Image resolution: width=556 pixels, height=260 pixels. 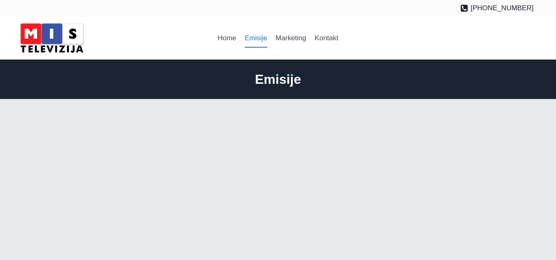 What do you see at coordinates (255, 38) in the screenshot?
I see `a: Emisije` at bounding box center [255, 38].